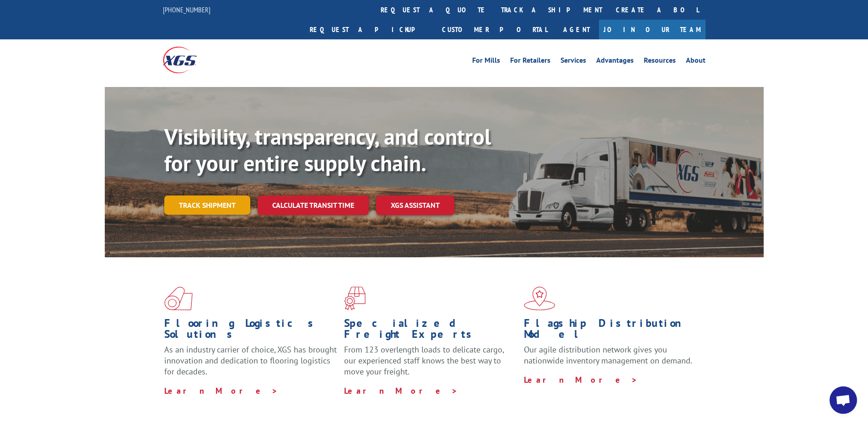  Describe the element at coordinates (615, 62) in the screenshot. I see `a: Advantages` at that location.